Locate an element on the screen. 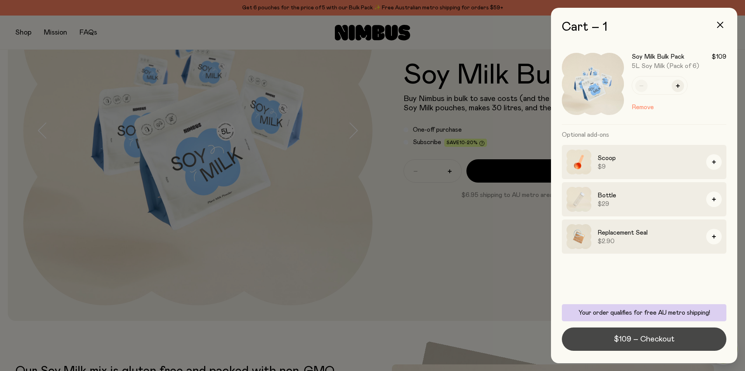 The width and height of the screenshot is (745, 371). button: $109 – Checkout is located at coordinates (644, 339).